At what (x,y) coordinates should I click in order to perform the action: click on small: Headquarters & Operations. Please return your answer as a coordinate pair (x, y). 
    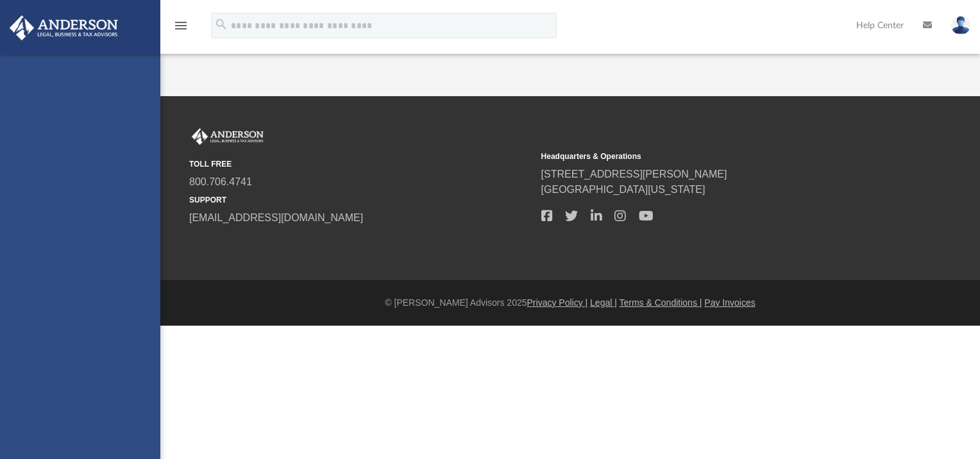
    Looking at the image, I should click on (713, 157).